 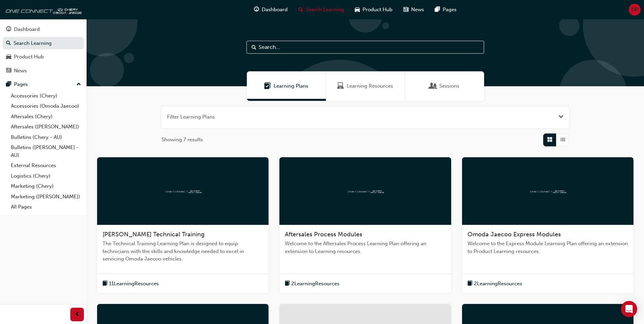 I want to click on a: Dashboard, so click(x=43, y=29).